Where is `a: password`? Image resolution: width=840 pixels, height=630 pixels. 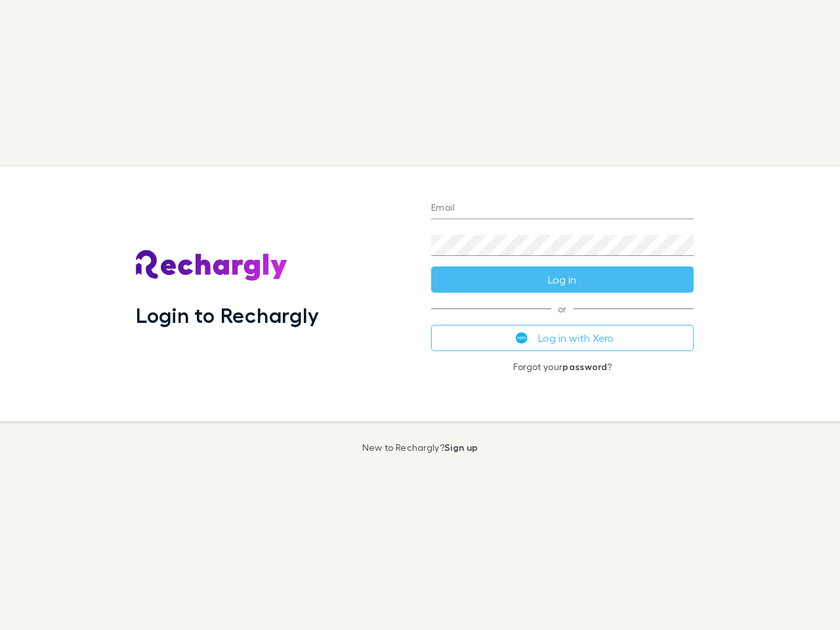 a: password is located at coordinates (585, 366).